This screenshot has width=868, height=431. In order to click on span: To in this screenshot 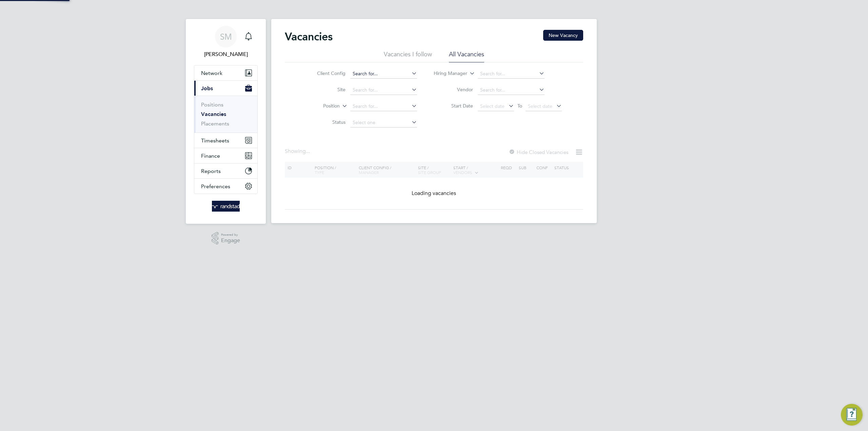, I will do `click(520, 106)`.